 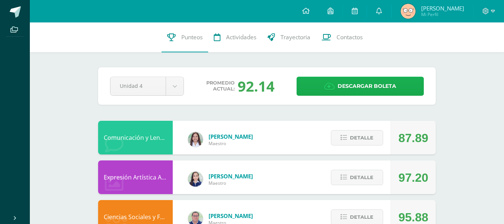 I want to click on img: 8af19cf04de0ae0b6fa021c291ba4e00.png, so click(x=409, y=11).